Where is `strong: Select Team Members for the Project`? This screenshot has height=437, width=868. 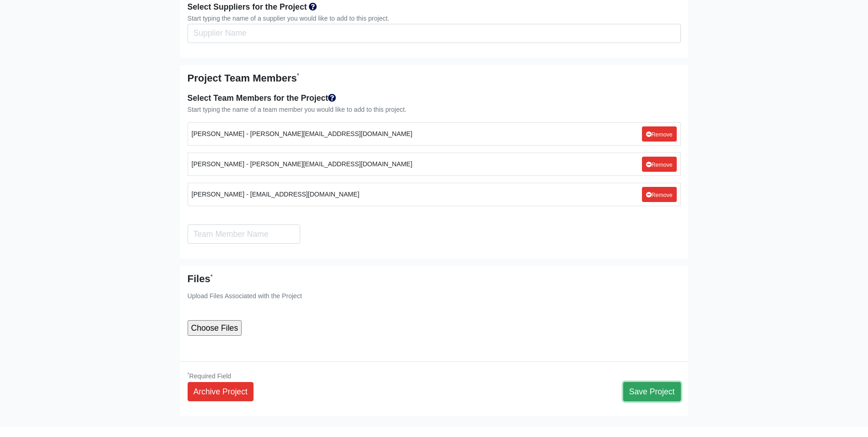 strong: Select Team Members for the Project is located at coordinates (262, 98).